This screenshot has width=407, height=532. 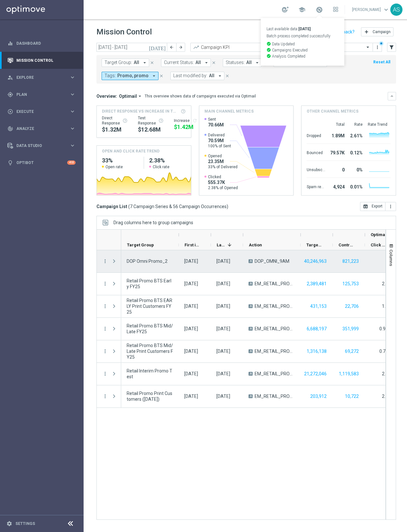 I want to click on div: 01 Aug 2025, Friday, so click(x=191, y=374).